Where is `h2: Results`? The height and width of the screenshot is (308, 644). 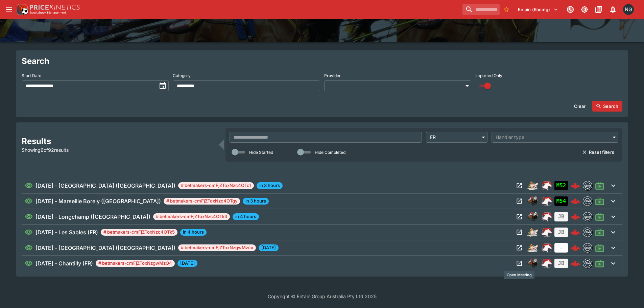
h2: Results is located at coordinates (118, 141).